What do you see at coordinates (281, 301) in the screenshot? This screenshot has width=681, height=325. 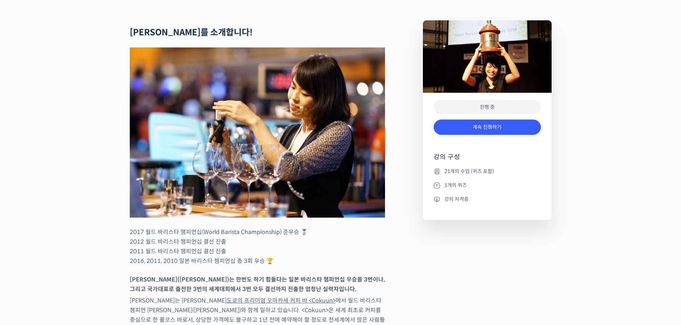 I see `a: 도쿄의 프리미엄 오마카세 커피 바 <Cokuun>` at bounding box center [281, 301].